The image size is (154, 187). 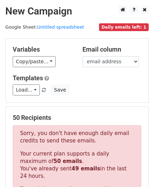 What do you see at coordinates (60, 27) in the screenshot?
I see `a: Untitled spreadsheet` at bounding box center [60, 27].